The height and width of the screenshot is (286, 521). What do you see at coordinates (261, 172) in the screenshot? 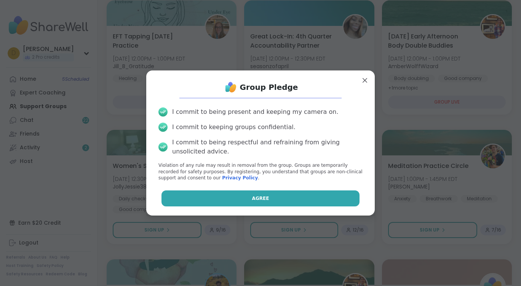
I see `p: Violation of any rule may result in removal from the group. Groups are temporarily recorded for s...` at bounding box center [261, 172].